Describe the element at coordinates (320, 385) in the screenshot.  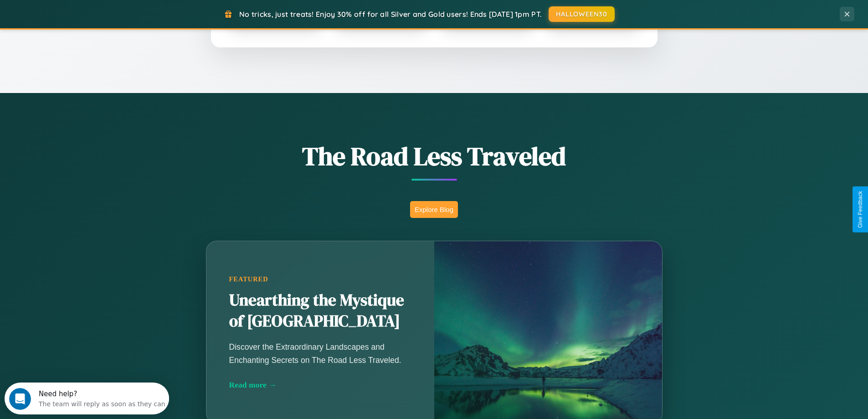
I see `div: Read more →` at that location.